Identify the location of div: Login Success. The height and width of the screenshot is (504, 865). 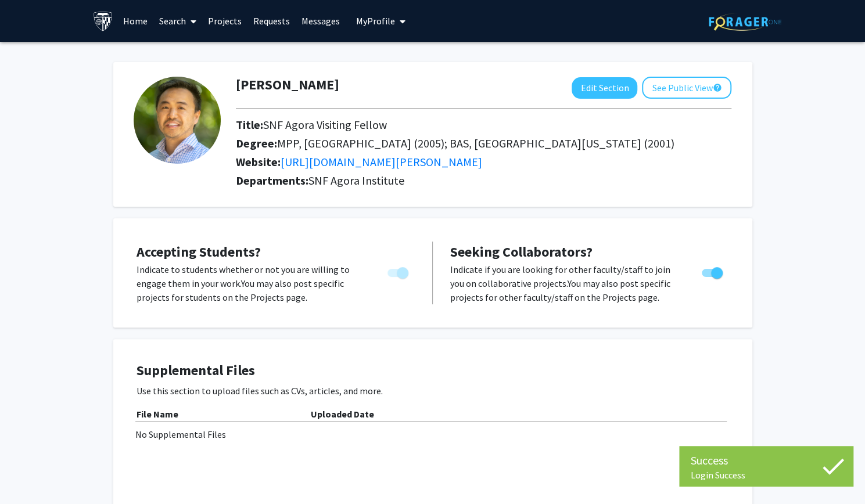
(766, 475).